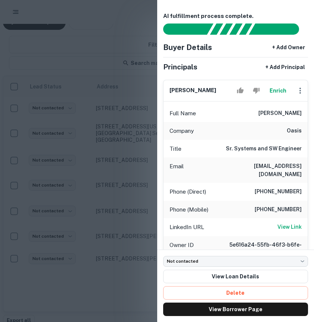 Image resolution: width=314 pixels, height=322 pixels. What do you see at coordinates (187, 227) in the screenshot?
I see `p: LinkedIn URL` at bounding box center [187, 227].